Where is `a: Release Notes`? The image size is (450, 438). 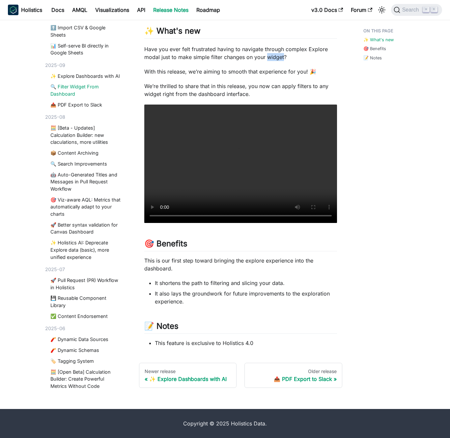 a: Release Notes is located at coordinates (171, 10).